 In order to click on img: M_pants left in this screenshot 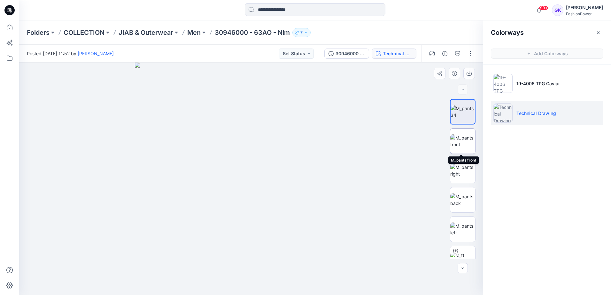, I will do `click(463, 229)`.